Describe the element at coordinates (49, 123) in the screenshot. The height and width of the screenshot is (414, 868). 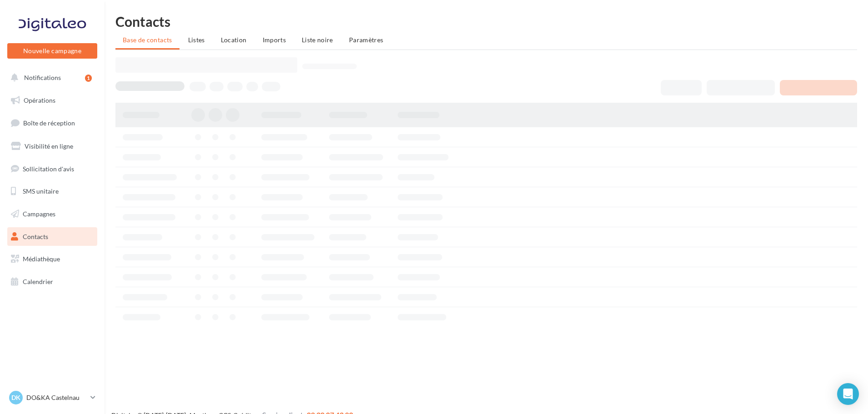
I see `span: Boîte de réception` at that location.